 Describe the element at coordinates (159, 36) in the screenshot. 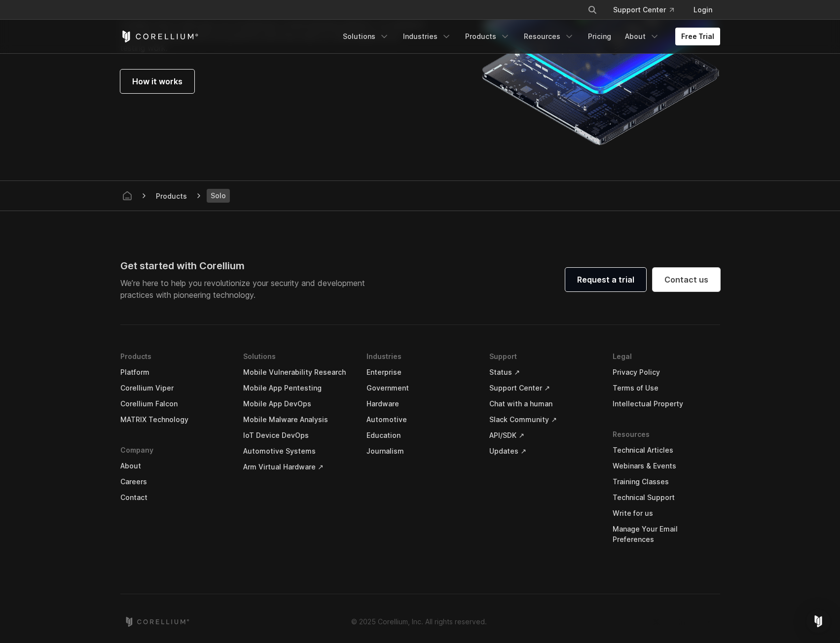

I see `a: Corellium Home` at that location.